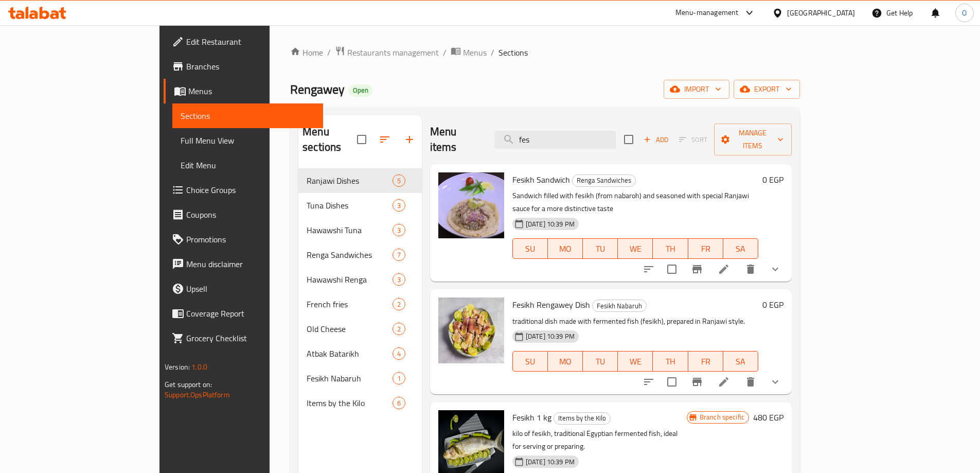 This screenshot has height=473, width=980. Describe the element at coordinates (350, 354) in the screenshot. I see `div: Atbak Batarikh` at that location.